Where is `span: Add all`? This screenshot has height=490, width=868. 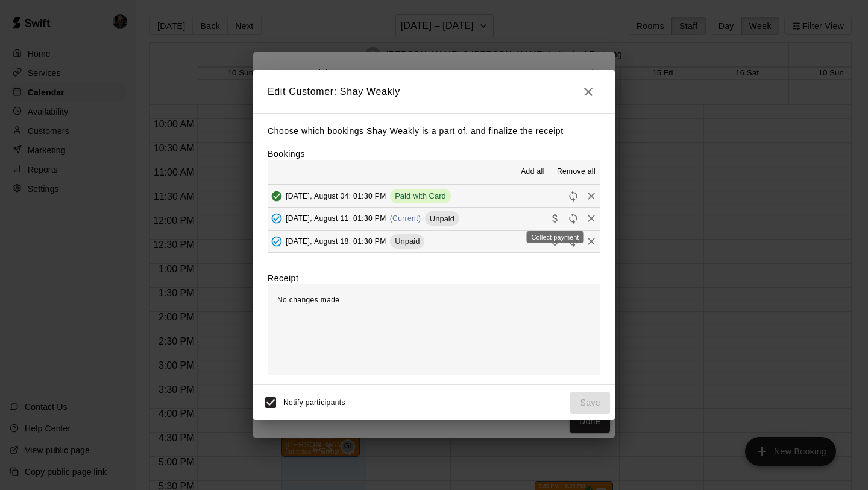
span: Add all is located at coordinates (533, 172).